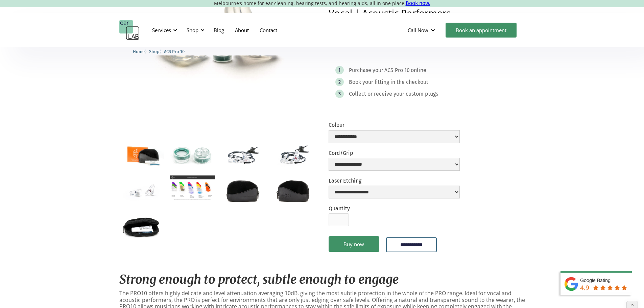 The width and height of the screenshot is (644, 308). What do you see at coordinates (129, 30) in the screenshot?
I see `a: home` at bounding box center [129, 30].